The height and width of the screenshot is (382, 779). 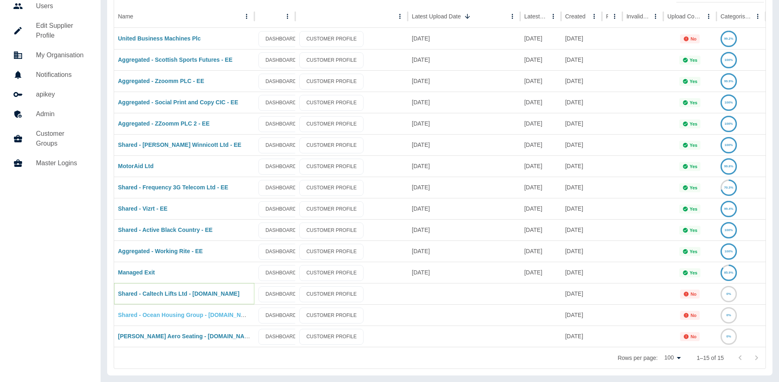 I want to click on a: 99.4%, so click(x=729, y=209).